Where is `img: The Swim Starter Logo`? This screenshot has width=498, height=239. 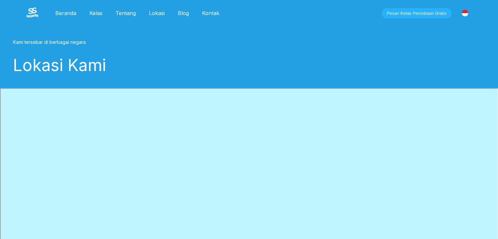 img: The Swim Starter Logo is located at coordinates (32, 12).